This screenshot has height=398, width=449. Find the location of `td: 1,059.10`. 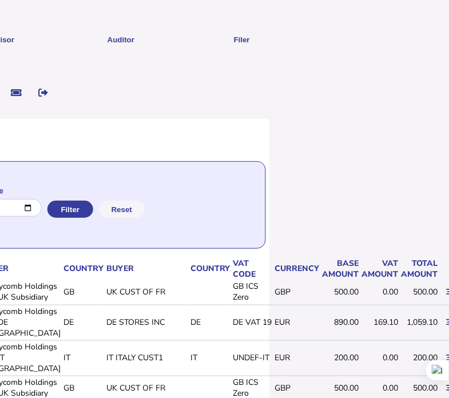

td: 1,059.10 is located at coordinates (419, 322).